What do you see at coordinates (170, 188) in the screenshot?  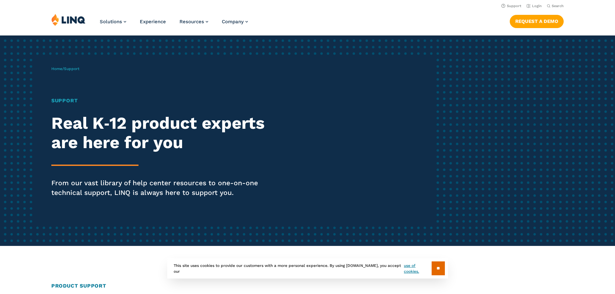 I see `p: From our vast library of help center resources to one-on-one technical support, LINQ is always he...` at bounding box center [170, 188].